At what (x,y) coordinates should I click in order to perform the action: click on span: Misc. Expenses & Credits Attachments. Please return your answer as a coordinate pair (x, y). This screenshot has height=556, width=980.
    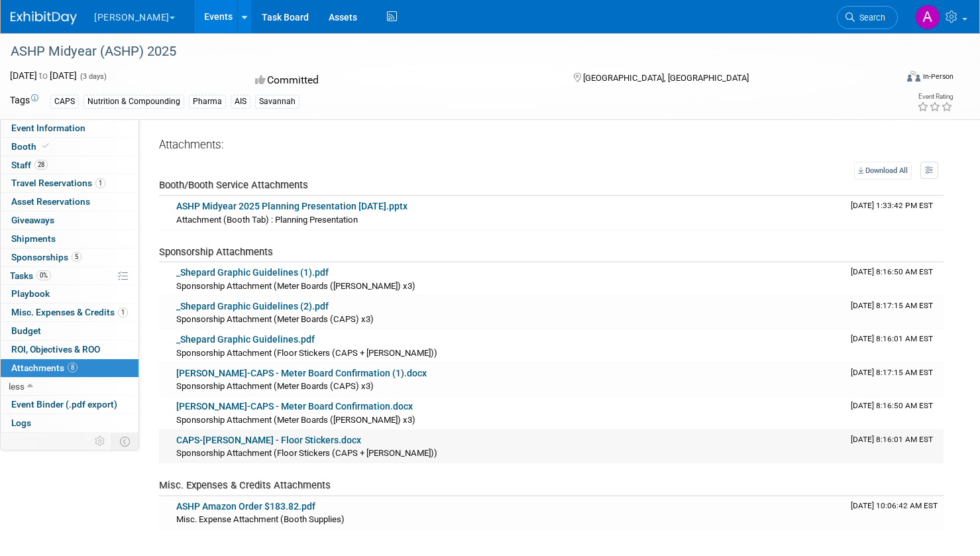
    Looking at the image, I should click on (244, 485).